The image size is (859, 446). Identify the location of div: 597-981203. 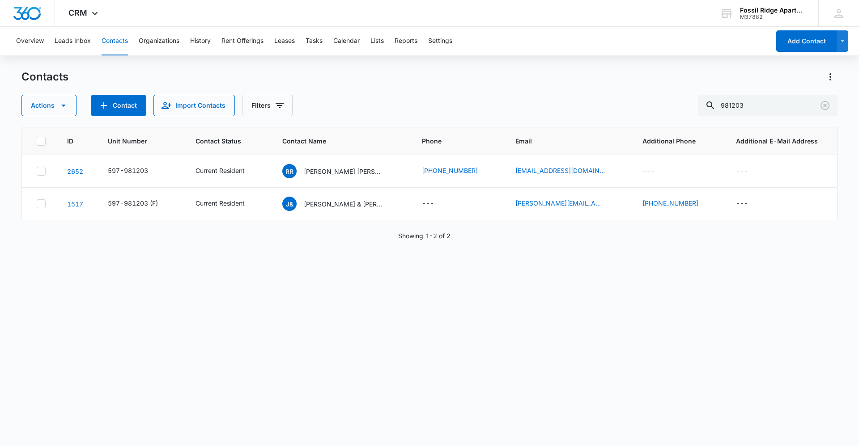
(128, 170).